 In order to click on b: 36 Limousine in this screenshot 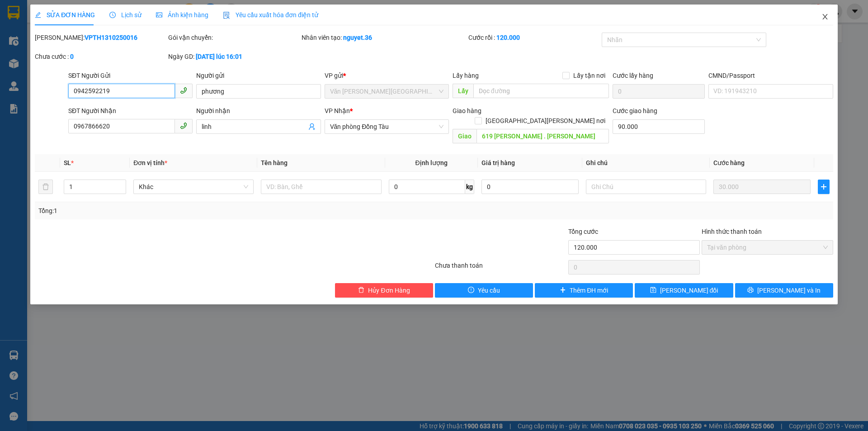, I will do `click(127, 16)`.